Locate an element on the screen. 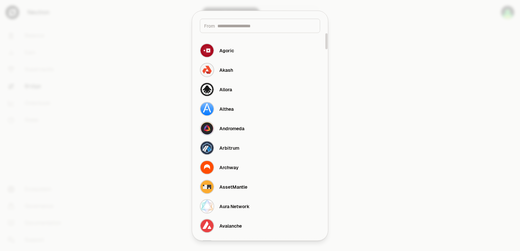 The height and width of the screenshot is (251, 520). button: Althea LogoAlthea is located at coordinates (260, 109).